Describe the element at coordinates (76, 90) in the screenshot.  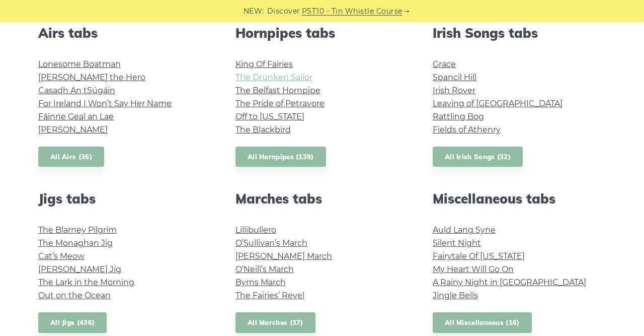
I see `a: Casadh An tSúgáin` at that location.